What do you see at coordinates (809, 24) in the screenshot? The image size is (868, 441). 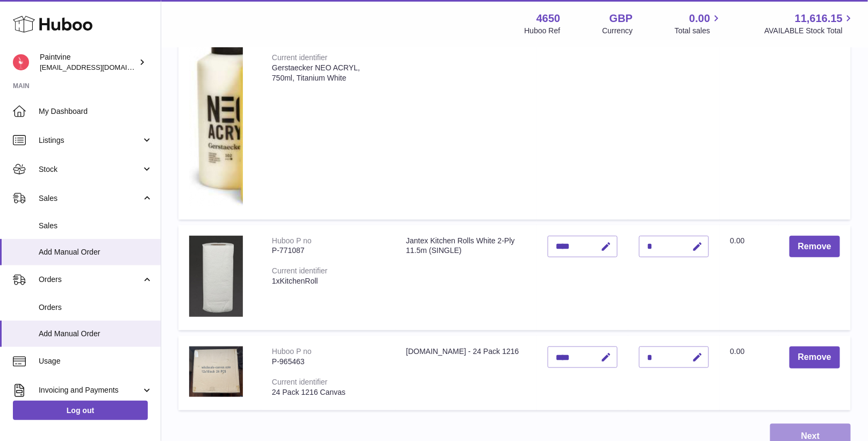 I see `a: 11,616.15 AVAILABLE Stock Total` at bounding box center [809, 24].